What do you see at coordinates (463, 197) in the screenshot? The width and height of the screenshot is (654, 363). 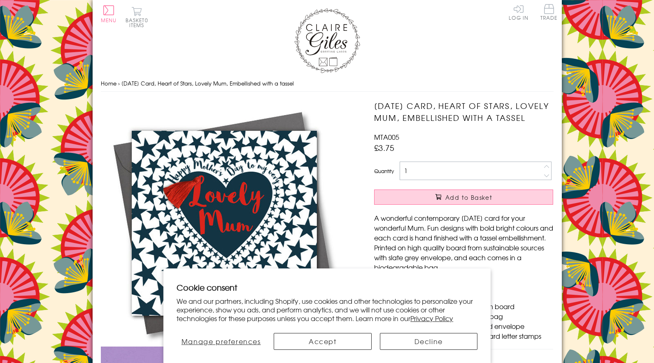 I see `button: Add to Basket` at bounding box center [463, 197].